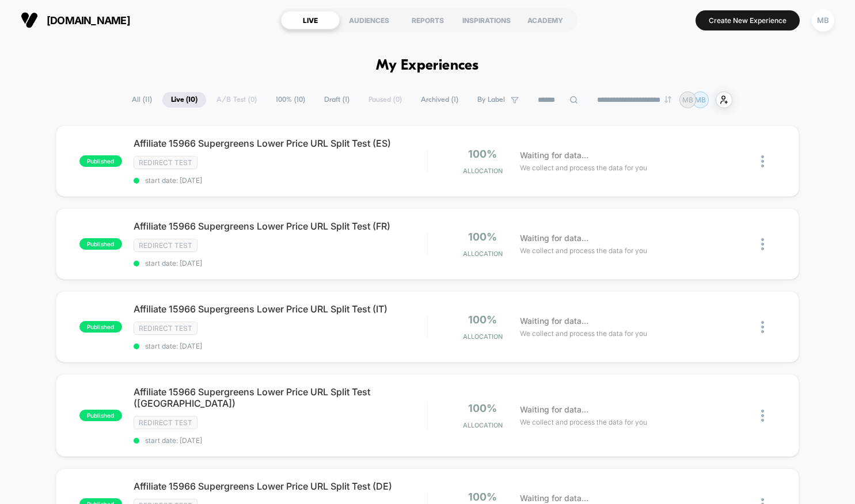 The image size is (855, 504). I want to click on span: Draft ( 1 ), so click(337, 99).